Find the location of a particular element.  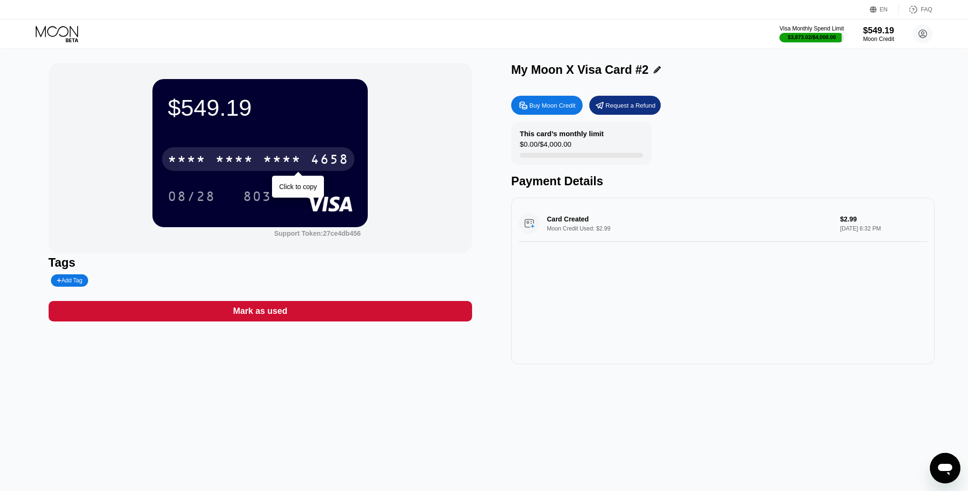

div: Tags is located at coordinates (260, 262).